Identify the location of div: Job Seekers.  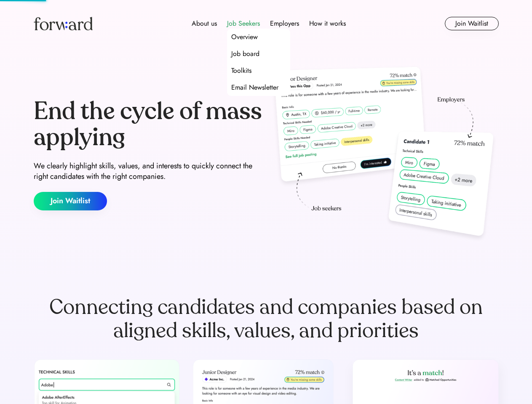
(244, 24).